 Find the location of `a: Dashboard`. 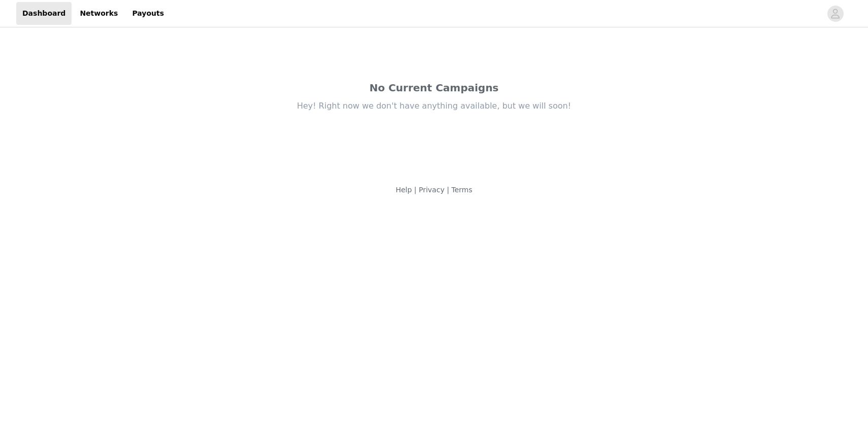

a: Dashboard is located at coordinates (43, 13).